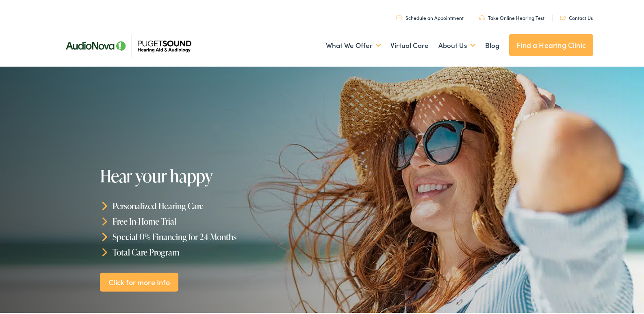  Describe the element at coordinates (212, 205) in the screenshot. I see `li: Personalized Hearing Care` at that location.